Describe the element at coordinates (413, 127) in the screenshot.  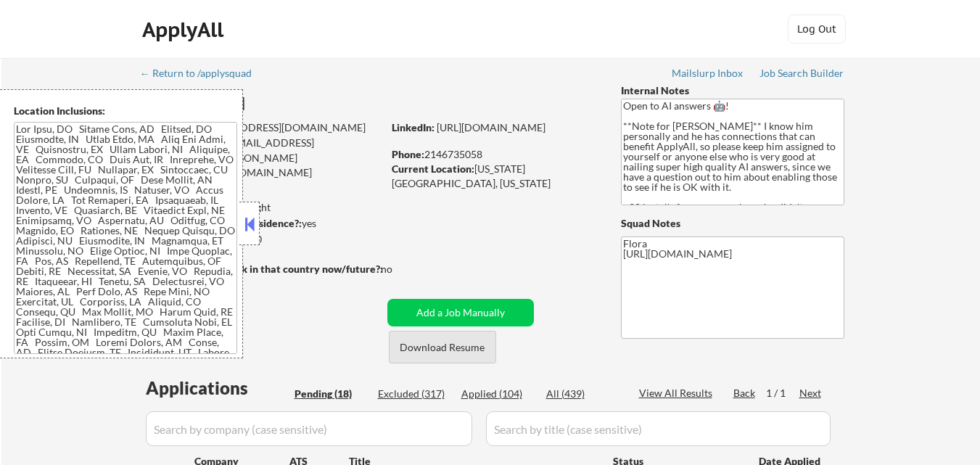
I see `strong: LinkedIn:` at that location.